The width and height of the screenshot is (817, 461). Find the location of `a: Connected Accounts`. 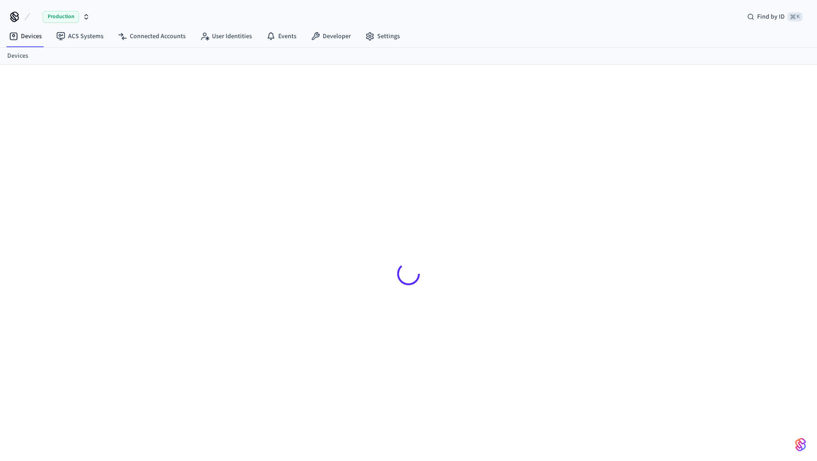

a: Connected Accounts is located at coordinates (152, 36).